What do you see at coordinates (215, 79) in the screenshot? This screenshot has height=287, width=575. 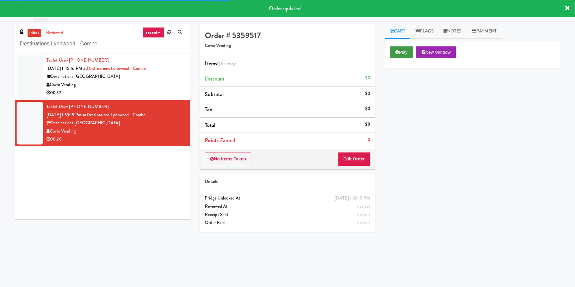 I see `span: Discount` at bounding box center [215, 79].